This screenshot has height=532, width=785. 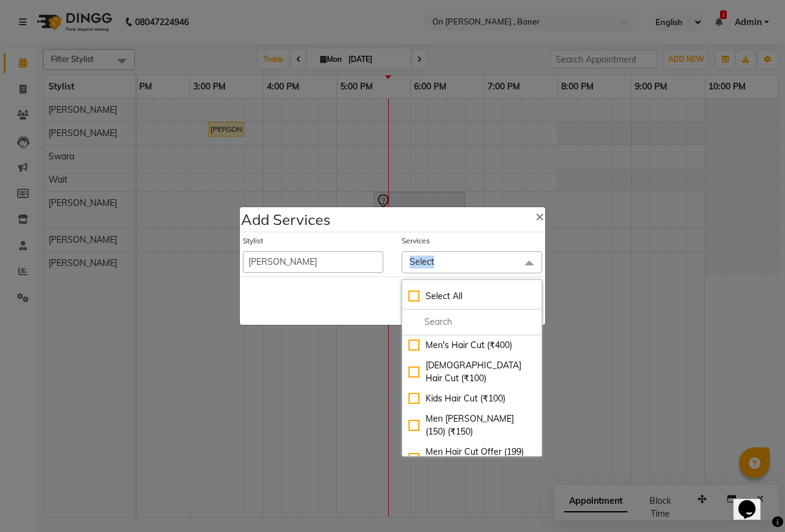 What do you see at coordinates (286, 219) in the screenshot?
I see `h4: Add Services` at bounding box center [286, 219].